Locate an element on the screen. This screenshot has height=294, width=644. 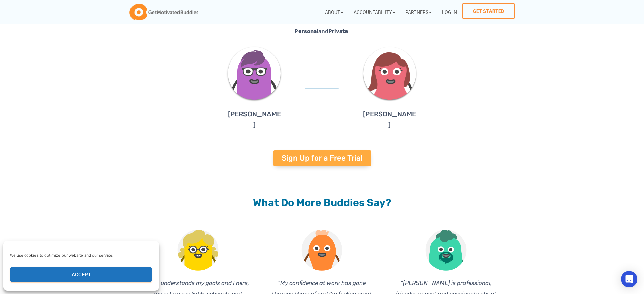
a: Accountability is located at coordinates (374, 12).